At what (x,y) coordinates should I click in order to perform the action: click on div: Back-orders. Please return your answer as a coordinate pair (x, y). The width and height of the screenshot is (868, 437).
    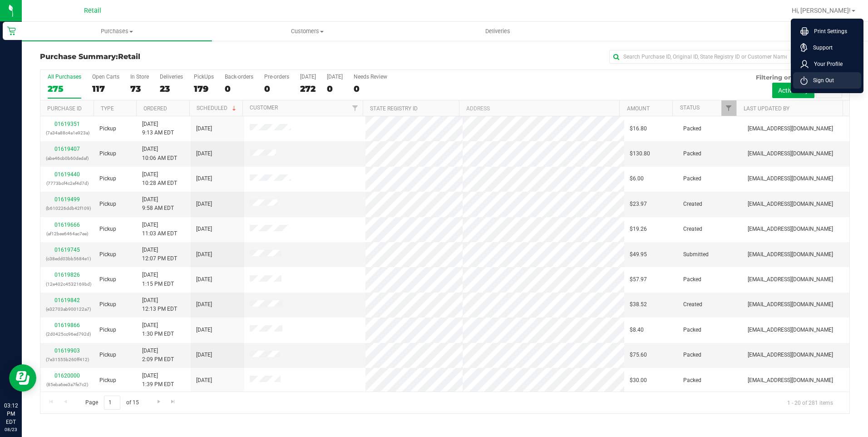
    Looking at the image, I should click on (239, 77).